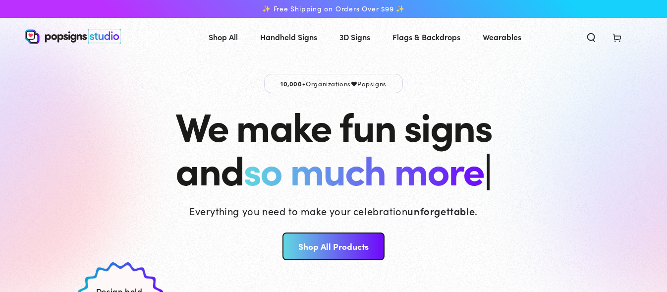  I want to click on p: Organizations Popsigns, so click(333, 83).